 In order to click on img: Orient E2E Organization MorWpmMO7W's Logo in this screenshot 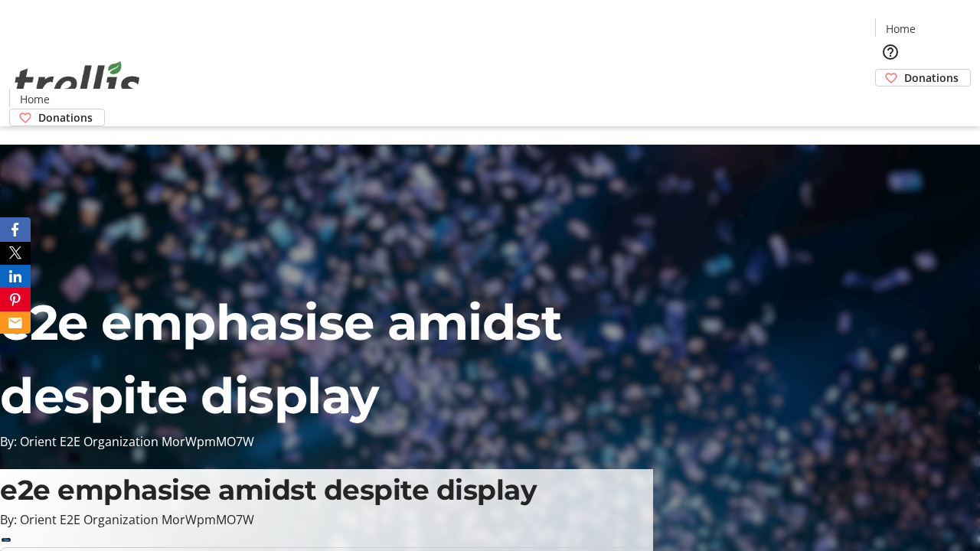, I will do `click(78, 82)`.